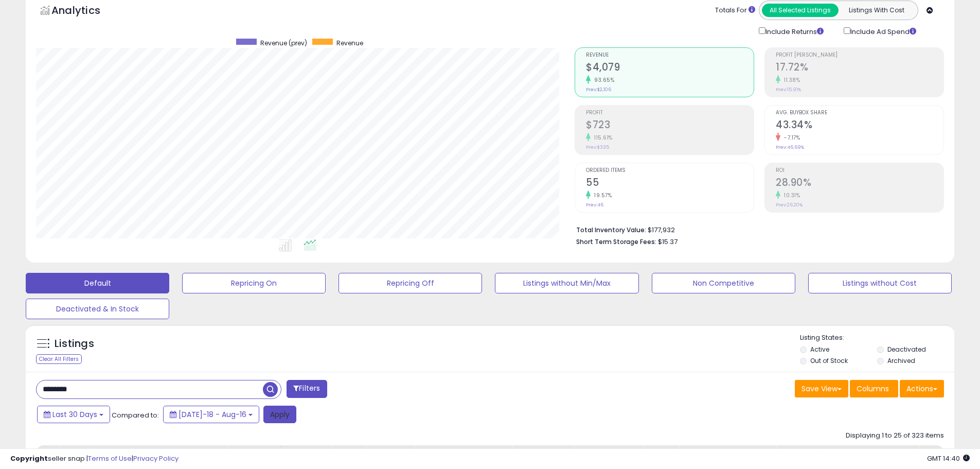 This screenshot has width=980, height=469. I want to click on button: Apply, so click(280, 414).